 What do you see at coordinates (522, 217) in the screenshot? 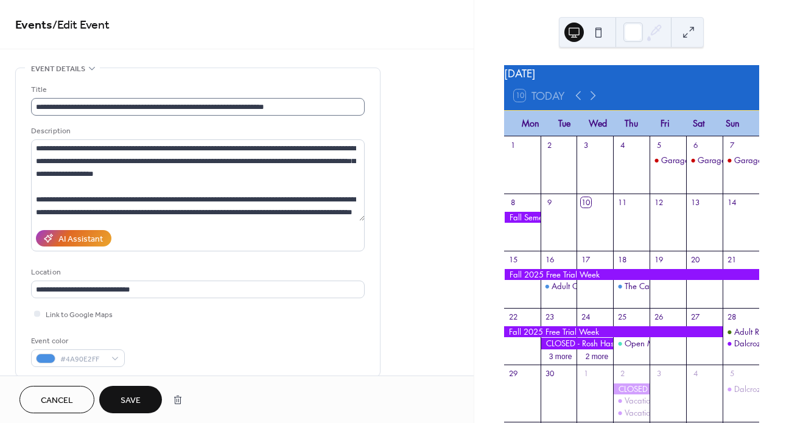
I see `div: Fall Semester Begins` at bounding box center [522, 217].